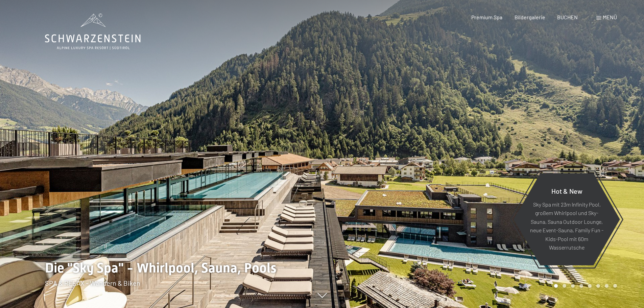 The width and height of the screenshot is (644, 308). Describe the element at coordinates (567, 17) in the screenshot. I see `span: BUCHEN` at that location.